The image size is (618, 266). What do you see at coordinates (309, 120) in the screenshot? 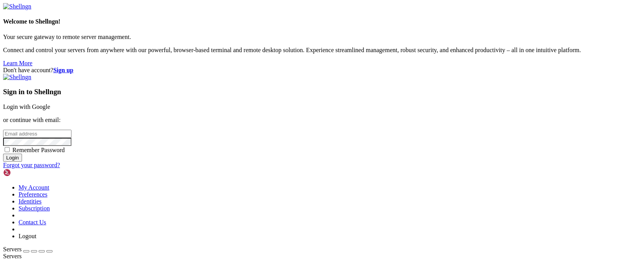
I see `p: or continue with email:` at bounding box center [309, 120].